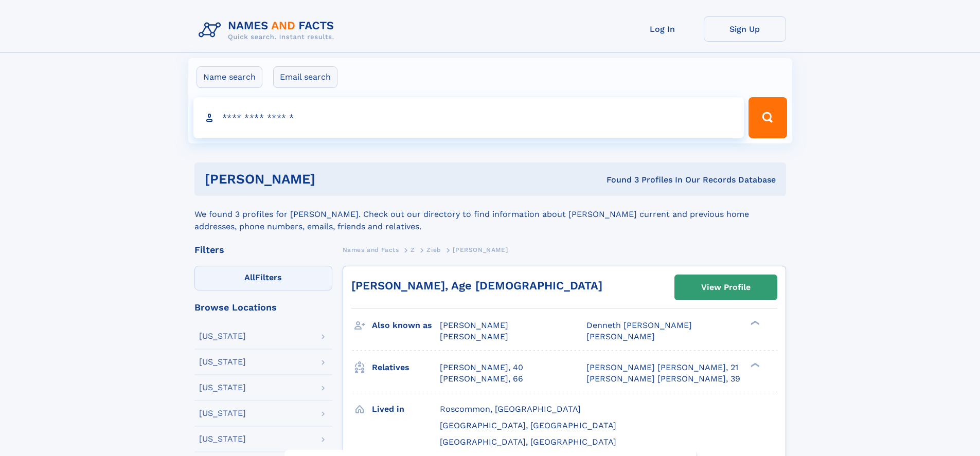 This screenshot has height=456, width=980. I want to click on div: Filters, so click(264, 250).